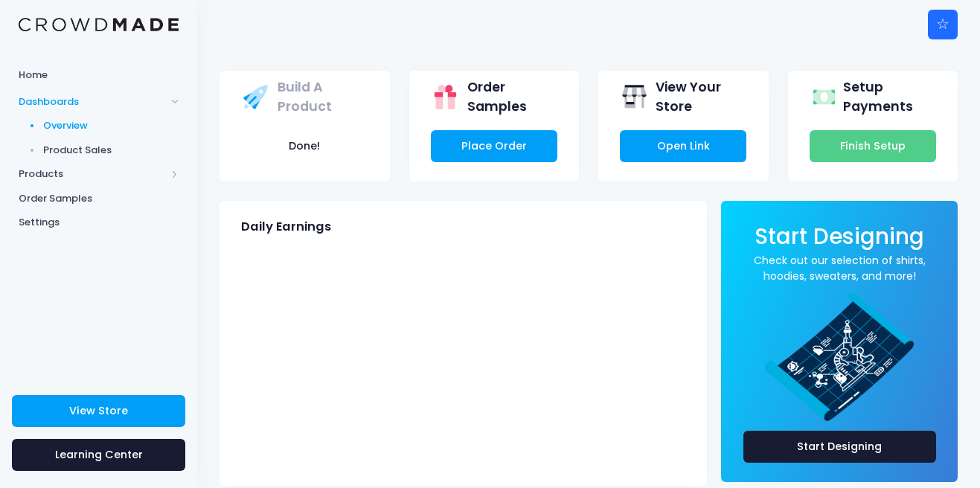  Describe the element at coordinates (98, 24) in the screenshot. I see `img: Logo` at that location.